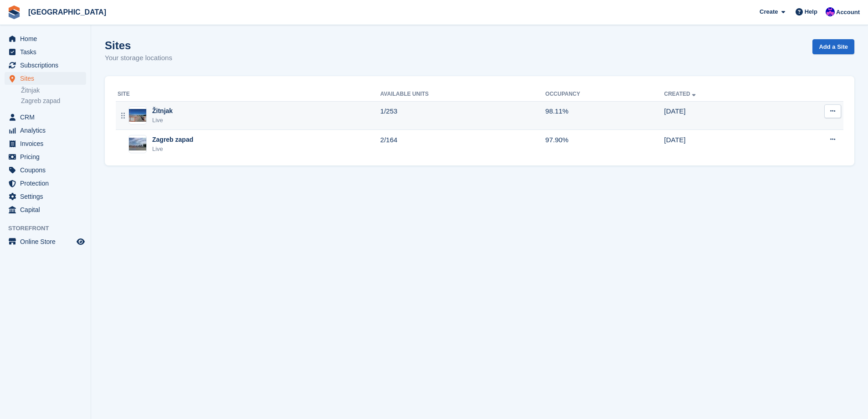 This screenshot has height=419, width=868. I want to click on span: Create, so click(769, 12).